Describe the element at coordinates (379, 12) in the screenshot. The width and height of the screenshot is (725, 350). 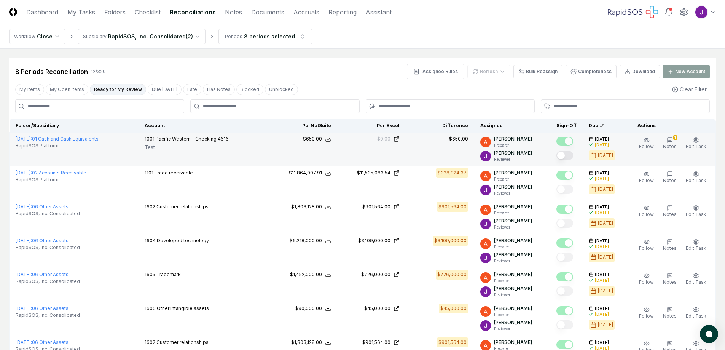
I see `a: Assistant` at that location.